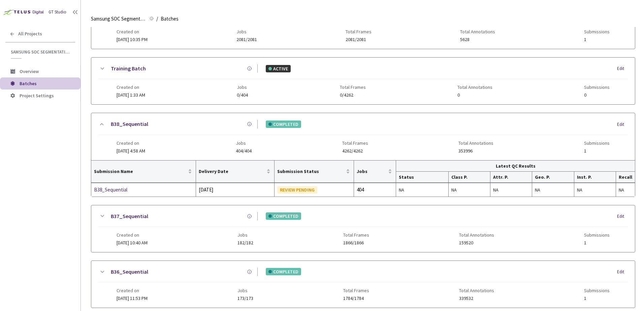  I want to click on div: REVIEW PENDING, so click(297, 190).